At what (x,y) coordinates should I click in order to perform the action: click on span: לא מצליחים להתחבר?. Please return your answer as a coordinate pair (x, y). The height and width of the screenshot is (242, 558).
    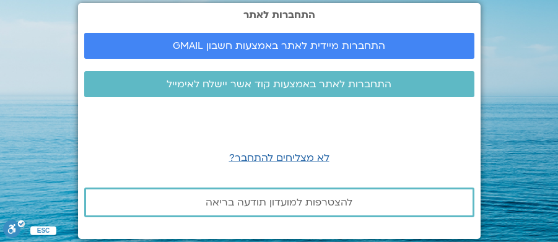
    Looking at the image, I should click on (279, 158).